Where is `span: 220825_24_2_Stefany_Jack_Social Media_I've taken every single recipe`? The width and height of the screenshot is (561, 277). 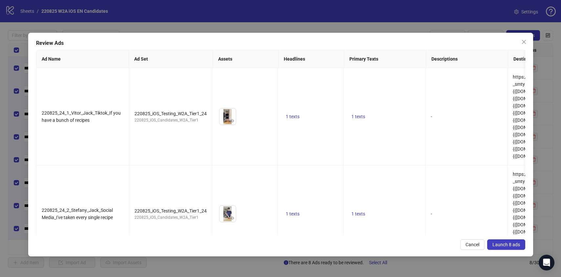
span: 220825_24_2_Stefany_Jack_Social Media_I've taken every single recipe is located at coordinates (77, 214).